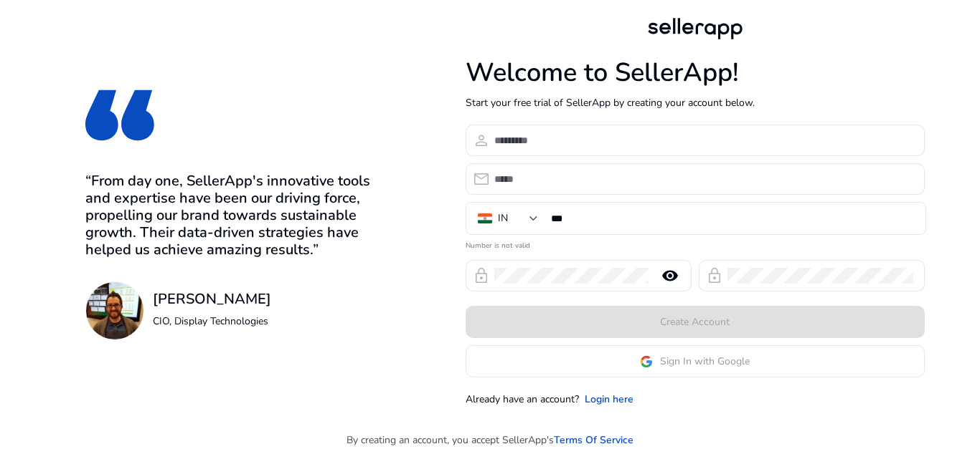  What do you see at coordinates (522, 399) in the screenshot?
I see `p: Already have an account?` at bounding box center [522, 399].